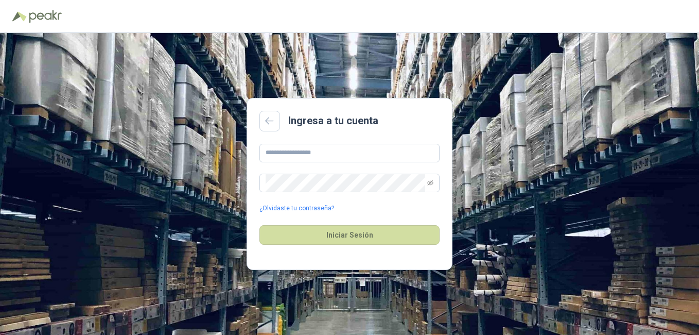 This screenshot has height=335, width=699. Describe the element at coordinates (20, 16) in the screenshot. I see `img: Logo` at that location.